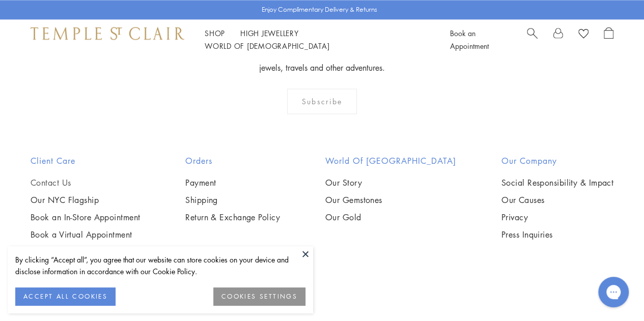  What do you see at coordinates (232, 200) in the screenshot?
I see `a: Shipping` at bounding box center [232, 200].